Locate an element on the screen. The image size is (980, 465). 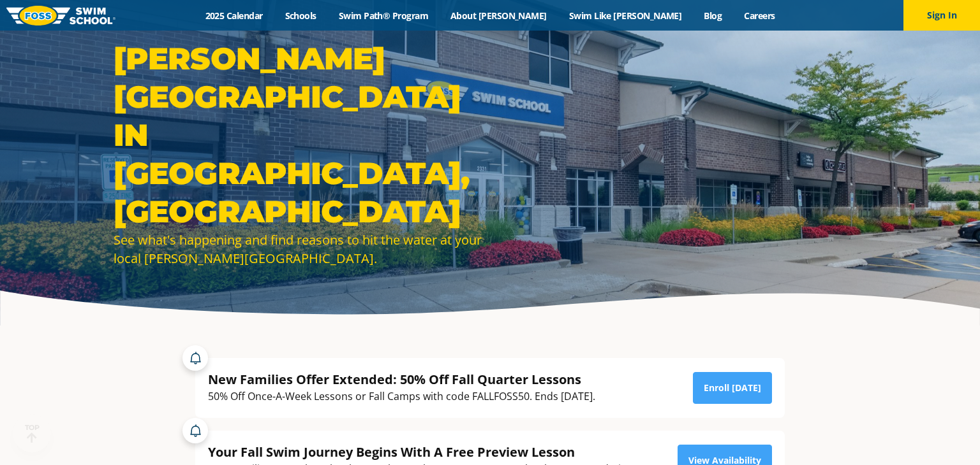
div: New Families Offer Extended: 50% Off Fall Quarter Lessons is located at coordinates (401, 379).